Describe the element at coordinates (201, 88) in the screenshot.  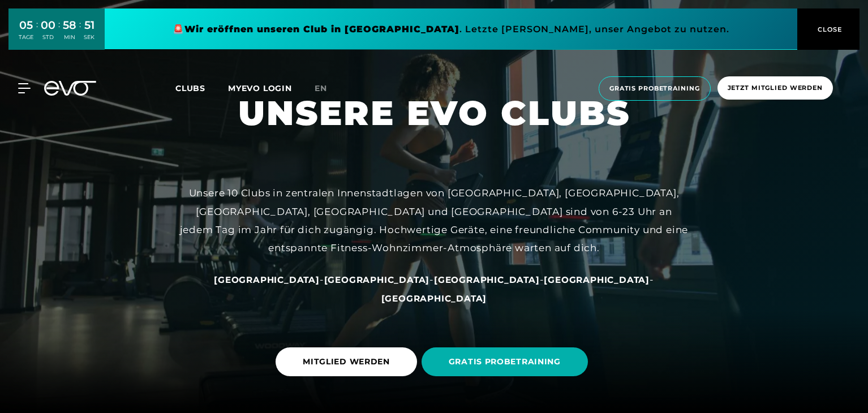
I see `a: Clubs` at that location.